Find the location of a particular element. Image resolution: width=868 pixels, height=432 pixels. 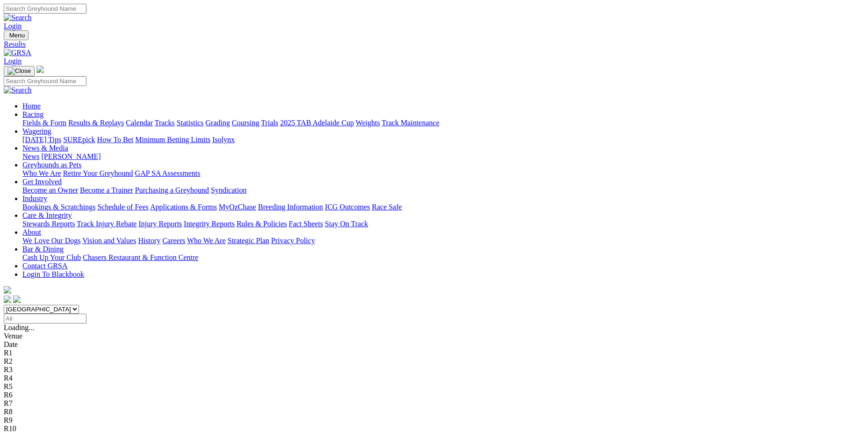

a: MyOzChase is located at coordinates (237, 207).